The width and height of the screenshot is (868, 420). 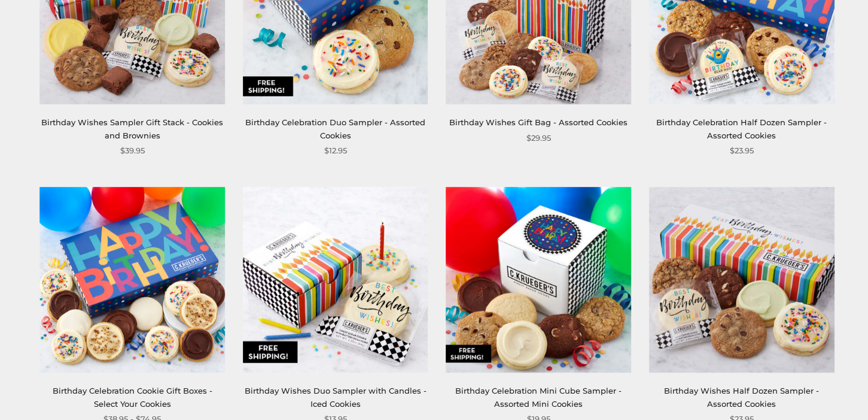 I want to click on img: Birthday Celebration Mini Cube Sampler - Assorted Mini Cookies, so click(x=538, y=280).